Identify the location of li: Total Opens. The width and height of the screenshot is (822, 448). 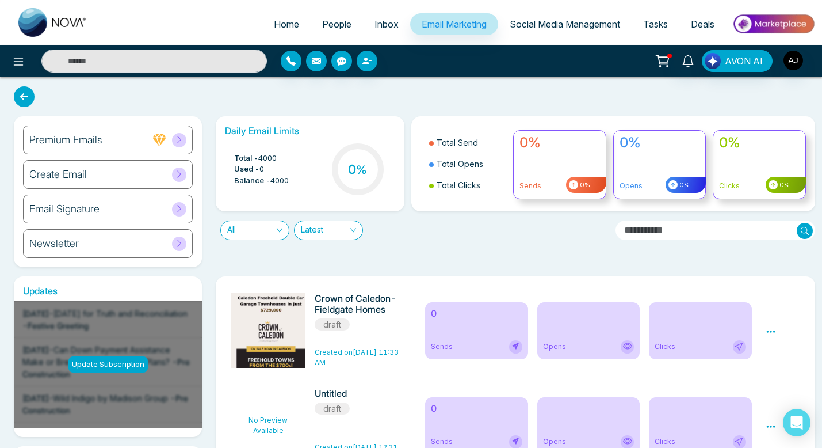
(468, 163).